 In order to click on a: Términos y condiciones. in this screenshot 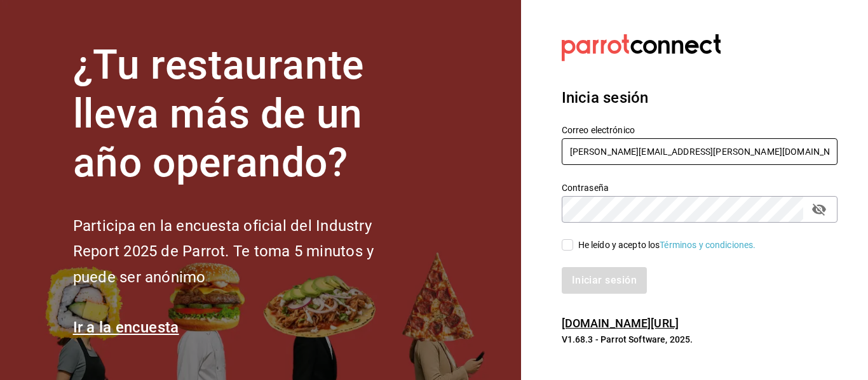, I will do `click(707, 245)`.